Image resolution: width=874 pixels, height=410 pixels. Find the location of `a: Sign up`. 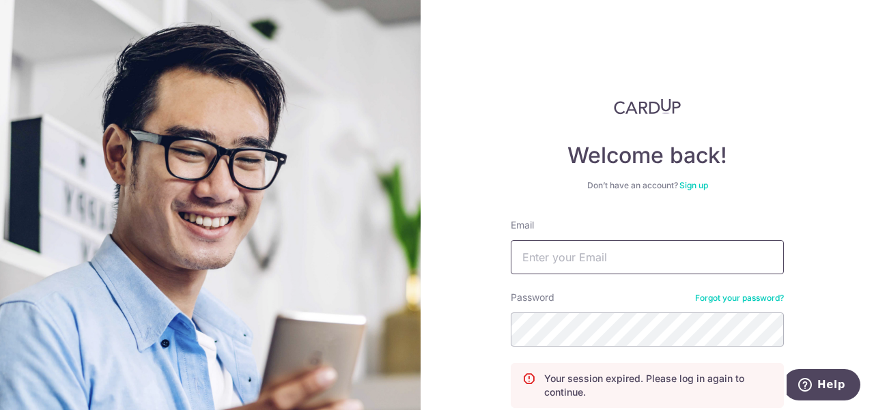

a: Sign up is located at coordinates (694, 185).